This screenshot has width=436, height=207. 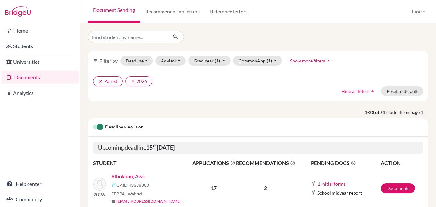 What do you see at coordinates (258, 61) in the screenshot?
I see `button: CommonApp(1)` at bounding box center [258, 61].